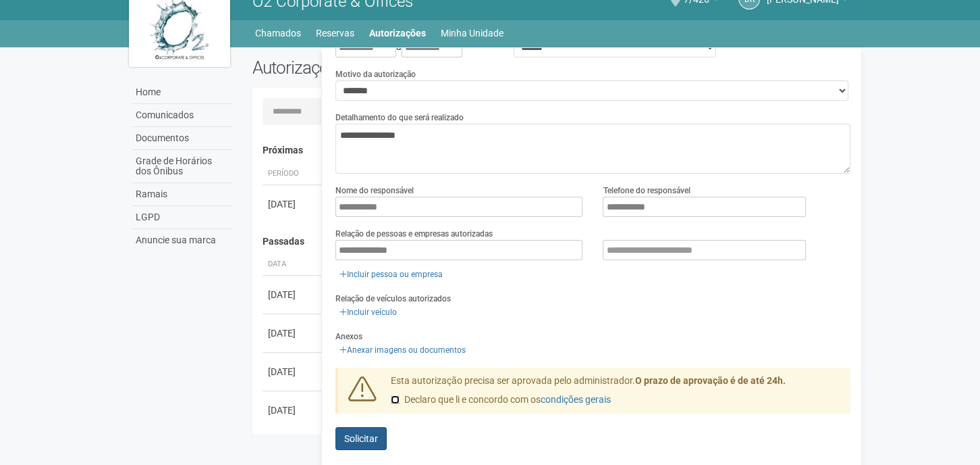  What do you see at coordinates (182, 166) in the screenshot?
I see `a: Grade de Horários dos Ônibus` at bounding box center [182, 166].